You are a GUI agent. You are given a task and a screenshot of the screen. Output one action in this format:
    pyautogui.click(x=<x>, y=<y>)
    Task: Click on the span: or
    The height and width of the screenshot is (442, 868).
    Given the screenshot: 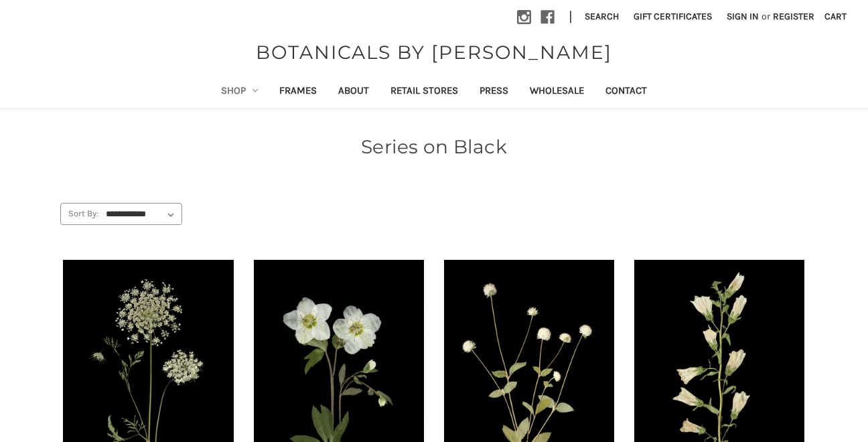 What is the action you would take?
    pyautogui.click(x=766, y=16)
    